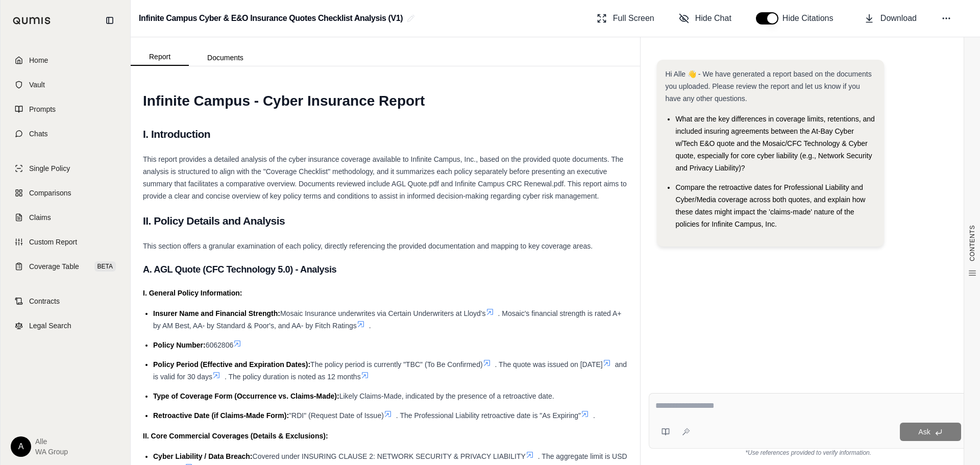  What do you see at coordinates (21, 447) in the screenshot?
I see `div: A` at bounding box center [21, 447].